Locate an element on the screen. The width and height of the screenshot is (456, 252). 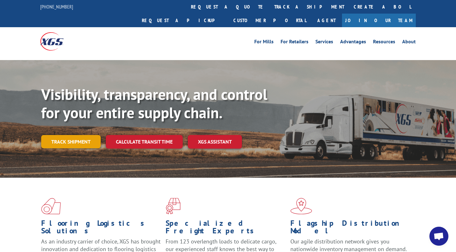
a: About is located at coordinates (408, 43).